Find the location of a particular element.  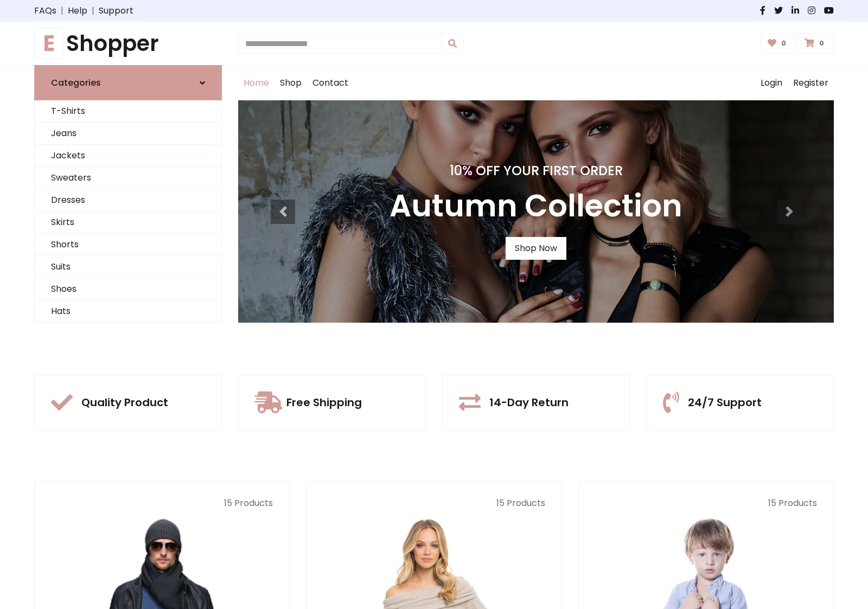

h5: 24/7 Support is located at coordinates (725, 402).